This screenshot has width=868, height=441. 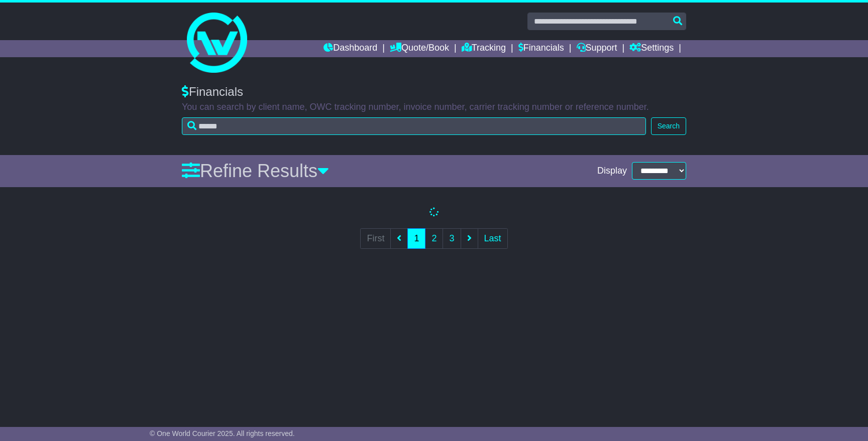 I want to click on a: Dashboard, so click(x=350, y=49).